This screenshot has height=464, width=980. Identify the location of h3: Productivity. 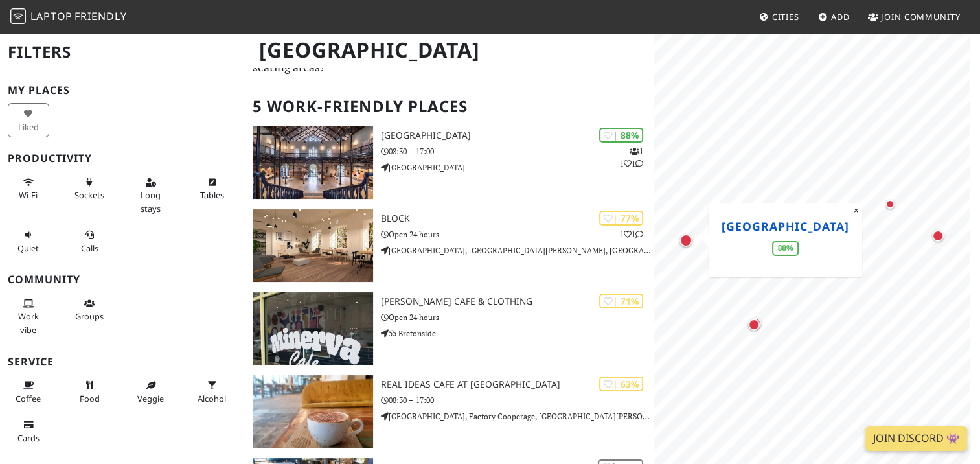
(122, 158).